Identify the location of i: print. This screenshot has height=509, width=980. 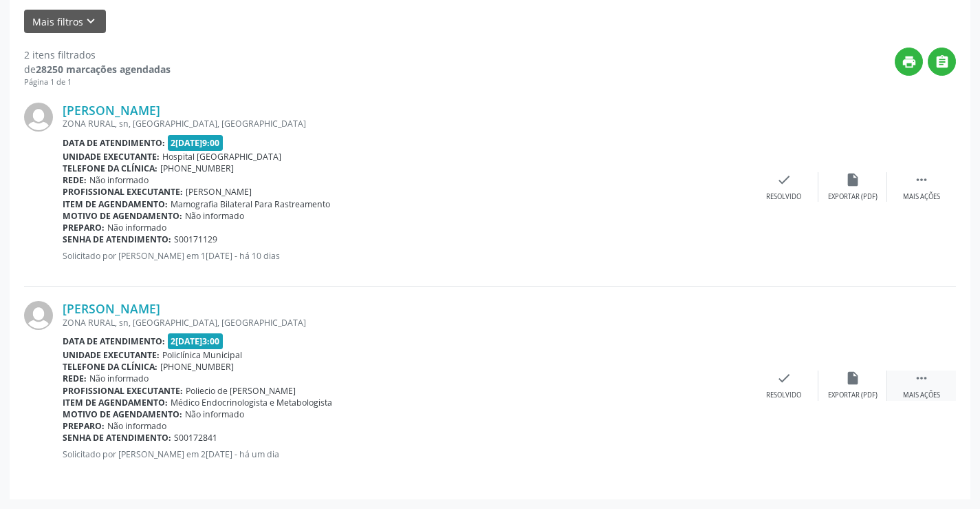
(909, 62).